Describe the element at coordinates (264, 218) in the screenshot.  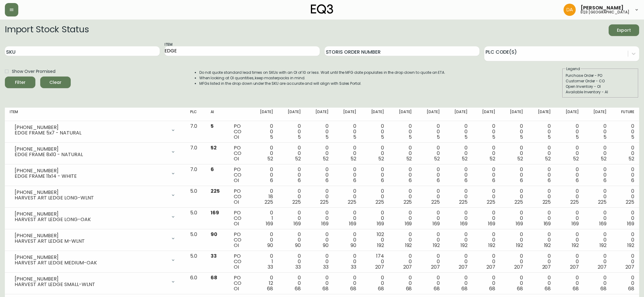
I see `div: 0 1` at that location.